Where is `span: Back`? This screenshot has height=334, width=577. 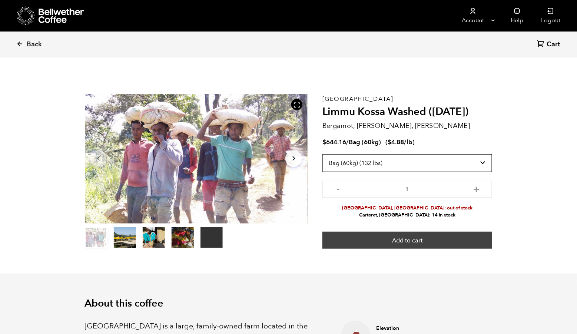
span: Back is located at coordinates (34, 44).